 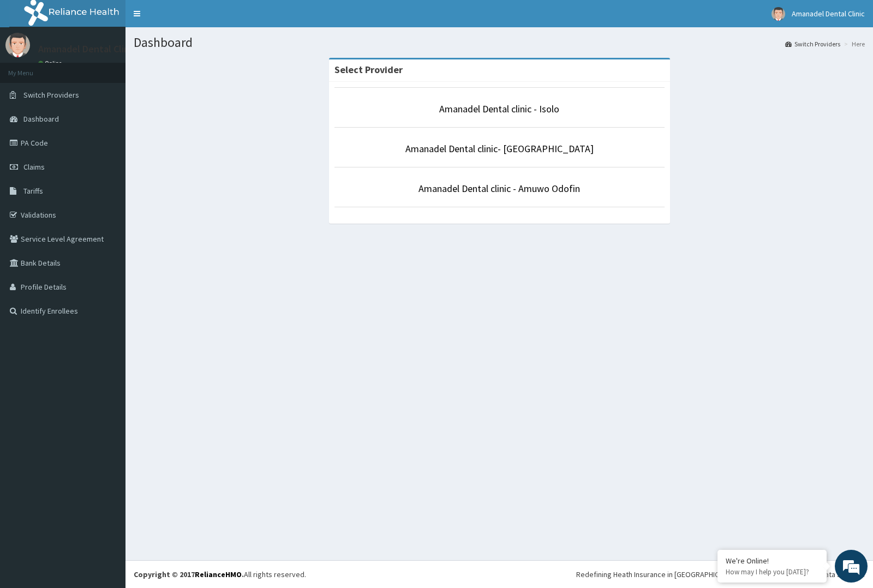 What do you see at coordinates (51, 95) in the screenshot?
I see `span: Switch Providers` at bounding box center [51, 95].